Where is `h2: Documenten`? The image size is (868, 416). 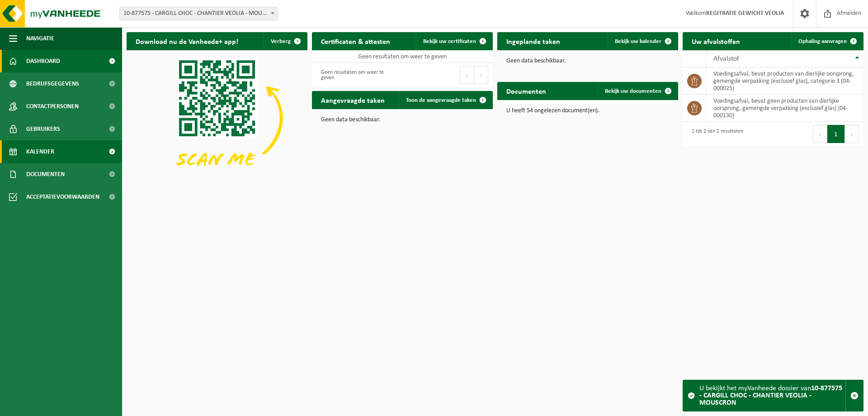
h2: Documenten is located at coordinates (526, 90).